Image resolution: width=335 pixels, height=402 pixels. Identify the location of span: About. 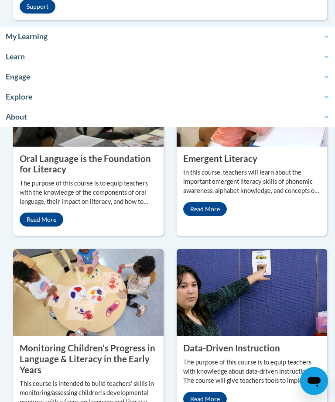
(168, 117).